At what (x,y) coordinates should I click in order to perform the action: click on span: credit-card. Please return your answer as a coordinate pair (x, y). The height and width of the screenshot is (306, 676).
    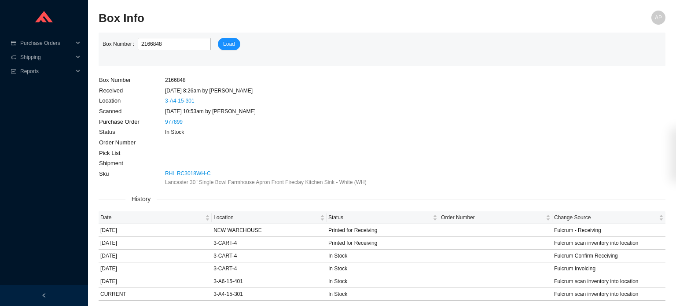
    Looking at the image, I should click on (14, 43).